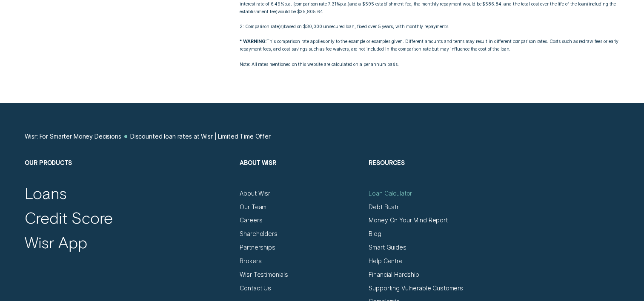 Image resolution: width=644 pixels, height=301 pixels. Describe the element at coordinates (201, 137) in the screenshot. I see `div: Discounted loan rates at Wisr | Limited Time Offer` at that location.